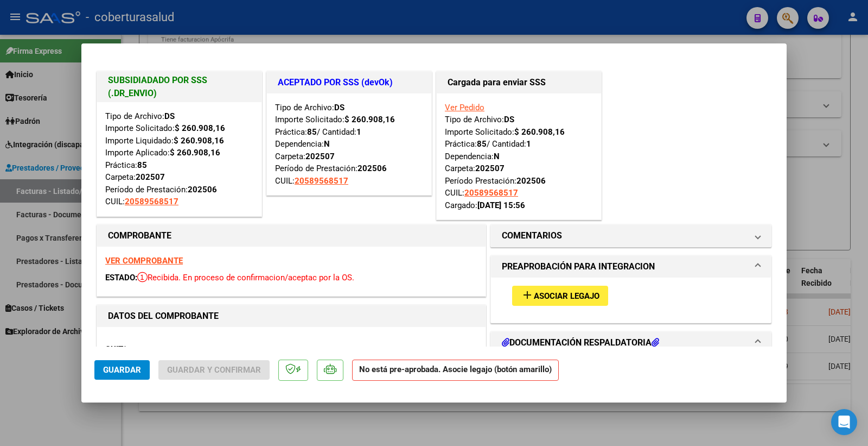 The width and height of the screenshot is (868, 446). I want to click on span: Guardar y Confirmar, so click(214, 370).